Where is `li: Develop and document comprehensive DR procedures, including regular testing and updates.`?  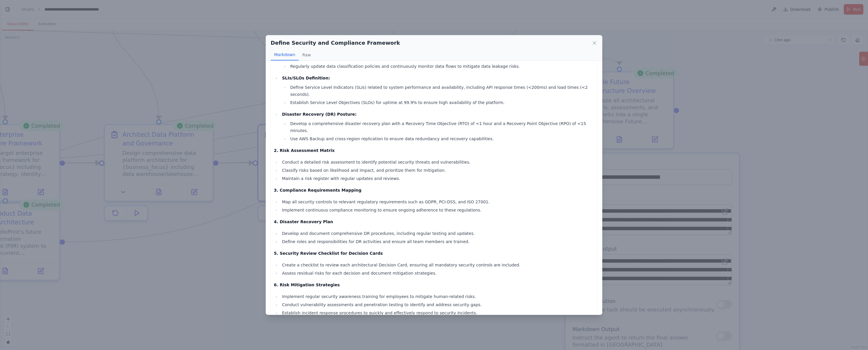
li: Develop and document comprehensive DR procedures, including regular testing and updates. is located at coordinates (437, 234).